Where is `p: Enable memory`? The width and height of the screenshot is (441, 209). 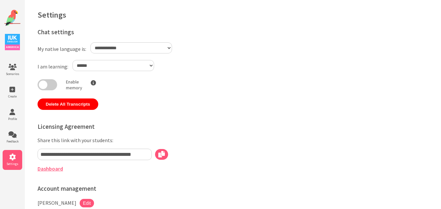
p: Enable memory is located at coordinates (74, 85).